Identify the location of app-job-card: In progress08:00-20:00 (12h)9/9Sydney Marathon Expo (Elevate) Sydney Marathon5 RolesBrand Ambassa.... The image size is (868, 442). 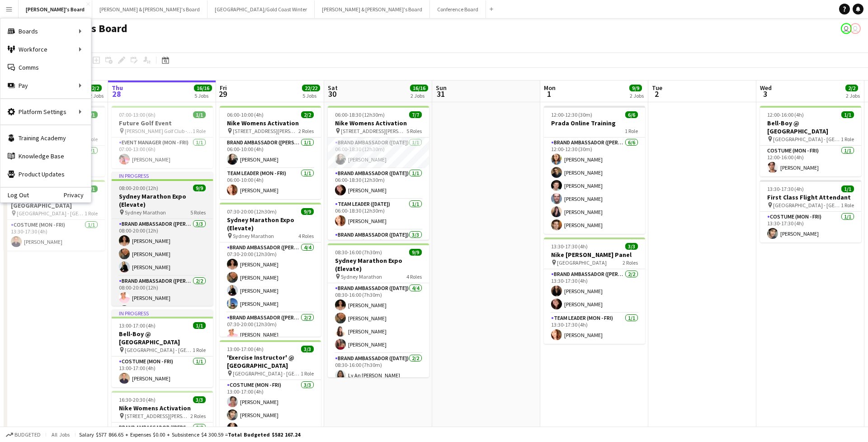
(162, 239).